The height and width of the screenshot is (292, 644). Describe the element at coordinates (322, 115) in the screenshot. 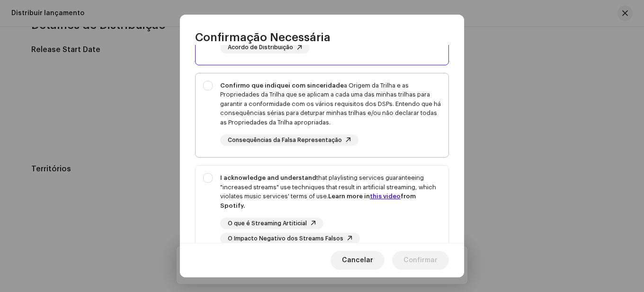

I see `p-togglebutton: Confirmo que indiquei com sinceridadea Origem da Trilha e as Propriedades da Trilha que se aplica...` at that location.